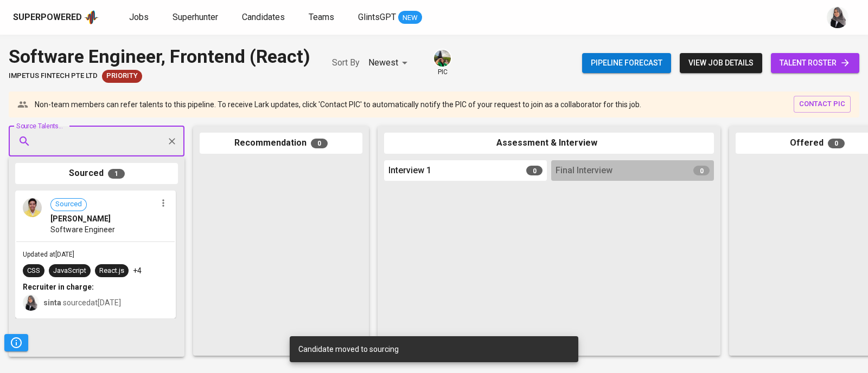  Describe the element at coordinates (140, 17) in the screenshot. I see `a: Jobs` at that location.